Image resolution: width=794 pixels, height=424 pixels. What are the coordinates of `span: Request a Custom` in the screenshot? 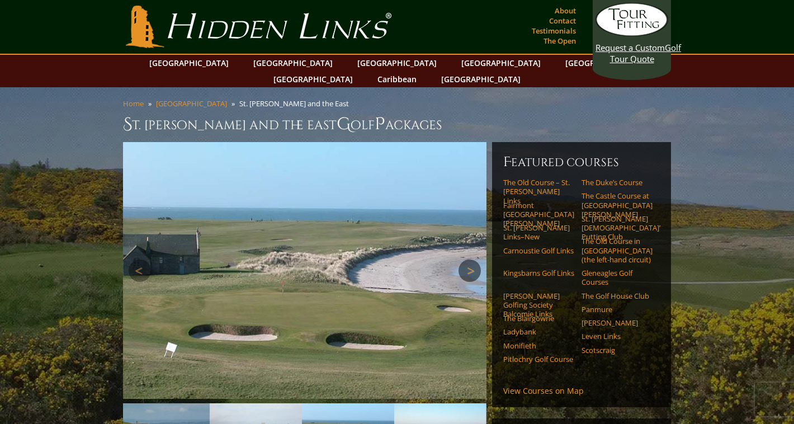 It's located at (630, 48).